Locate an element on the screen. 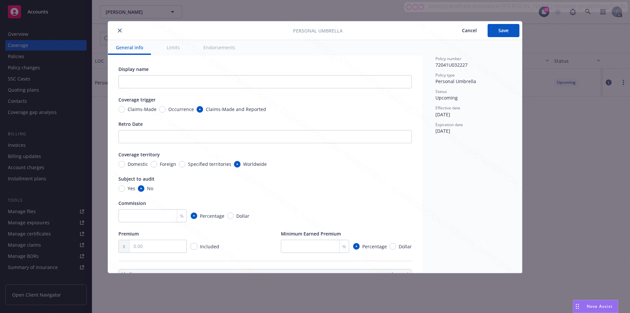 Image resolution: width=630 pixels, height=313 pixels. span: Nova Assist is located at coordinates (599, 306).